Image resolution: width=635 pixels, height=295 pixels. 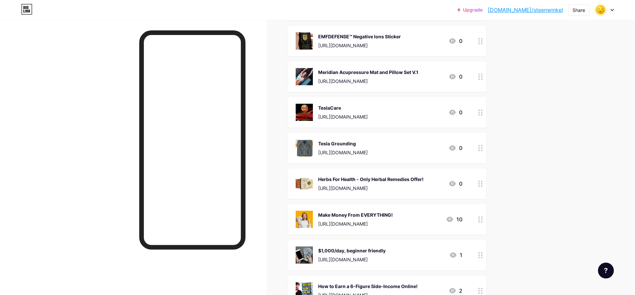 I want to click on div: Tesla Grounding, so click(x=343, y=143).